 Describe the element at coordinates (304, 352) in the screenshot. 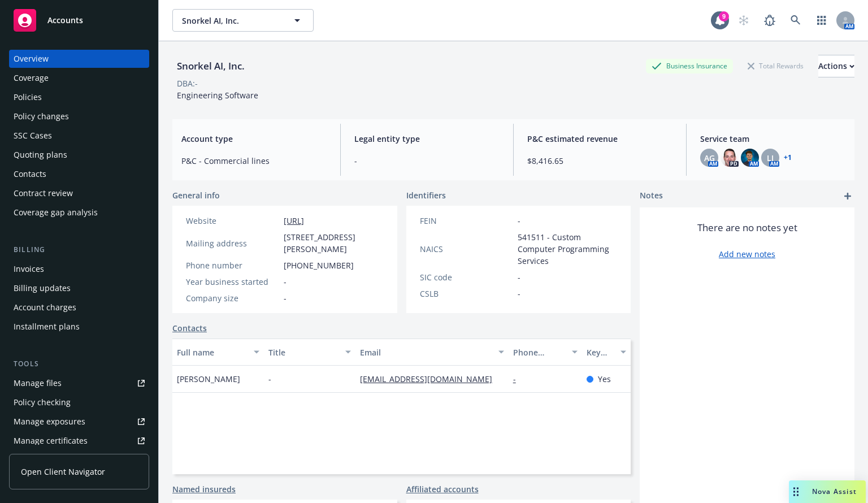

I see `div: Title` at that location.